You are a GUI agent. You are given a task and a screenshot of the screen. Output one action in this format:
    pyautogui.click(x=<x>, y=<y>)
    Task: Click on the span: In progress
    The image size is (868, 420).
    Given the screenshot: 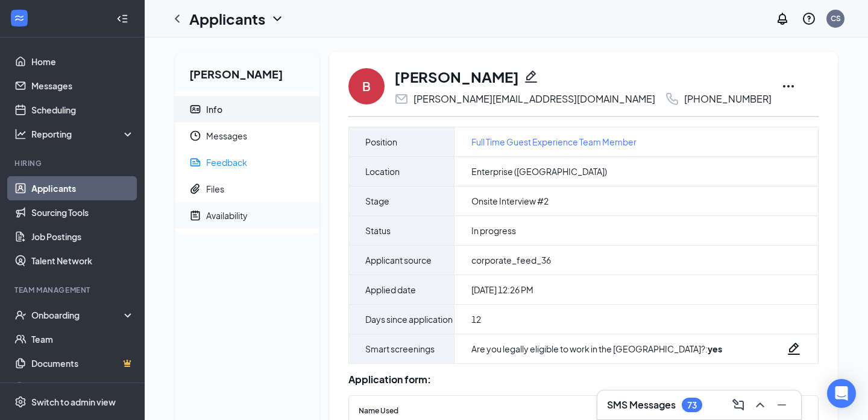 What is the action you would take?
    pyautogui.click(x=494, y=231)
    